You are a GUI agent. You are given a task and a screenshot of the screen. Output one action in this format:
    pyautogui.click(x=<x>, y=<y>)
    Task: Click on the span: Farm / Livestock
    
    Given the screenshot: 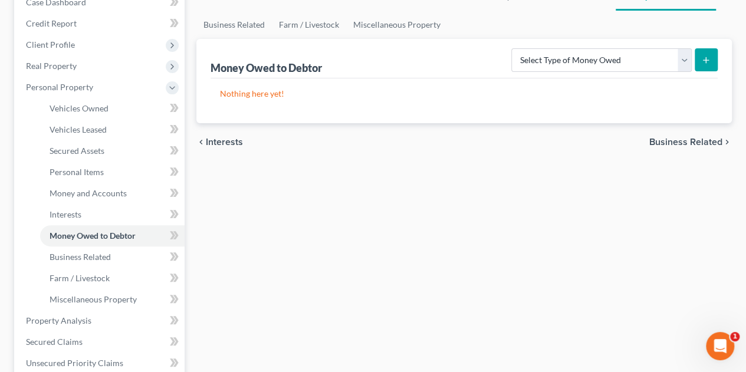 What is the action you would take?
    pyautogui.click(x=80, y=278)
    